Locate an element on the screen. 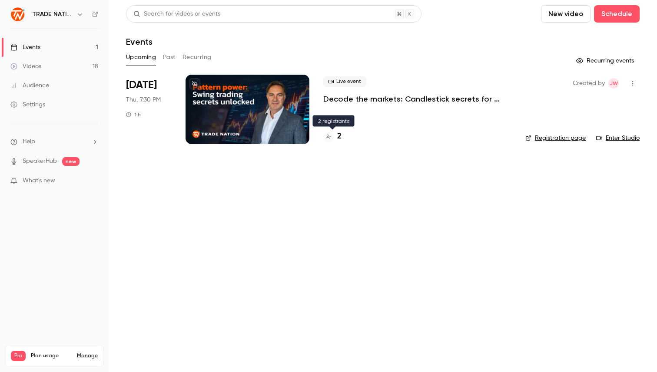 This screenshot has width=657, height=372. div: Events is located at coordinates (25, 47).